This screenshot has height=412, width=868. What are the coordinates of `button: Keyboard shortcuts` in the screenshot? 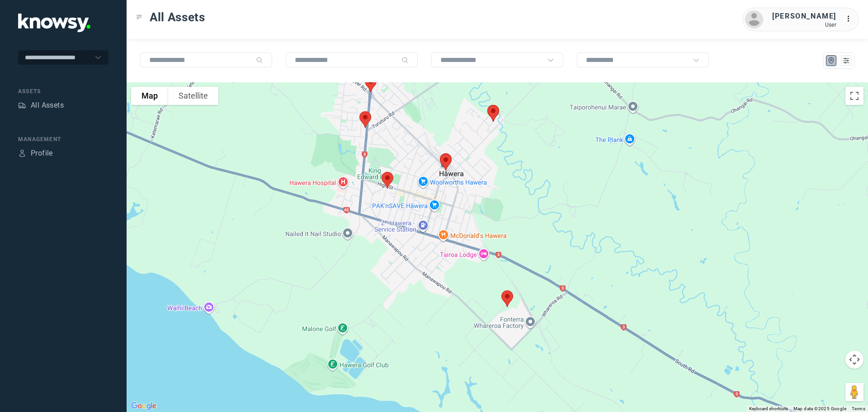 It's located at (769, 408).